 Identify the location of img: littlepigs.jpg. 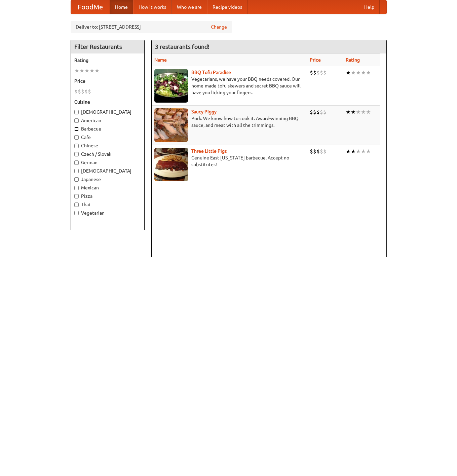
(171, 165).